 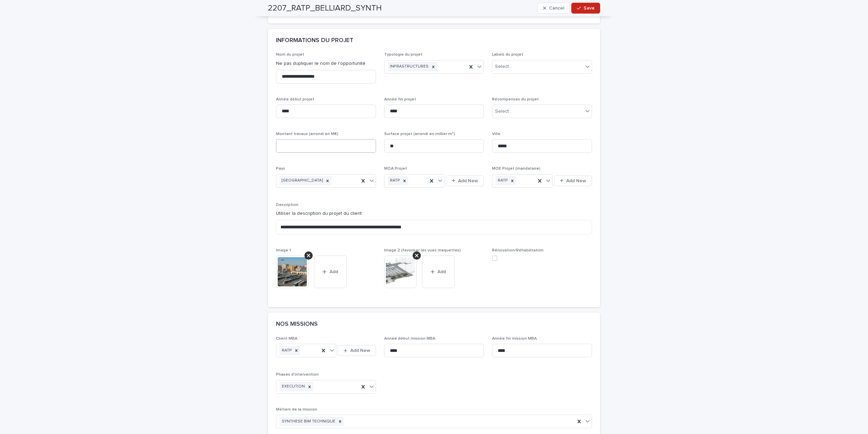 I want to click on span: Typologie du projet, so click(x=403, y=54).